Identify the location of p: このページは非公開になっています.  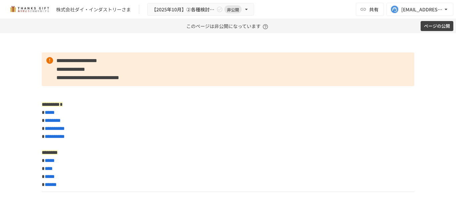
(228, 26).